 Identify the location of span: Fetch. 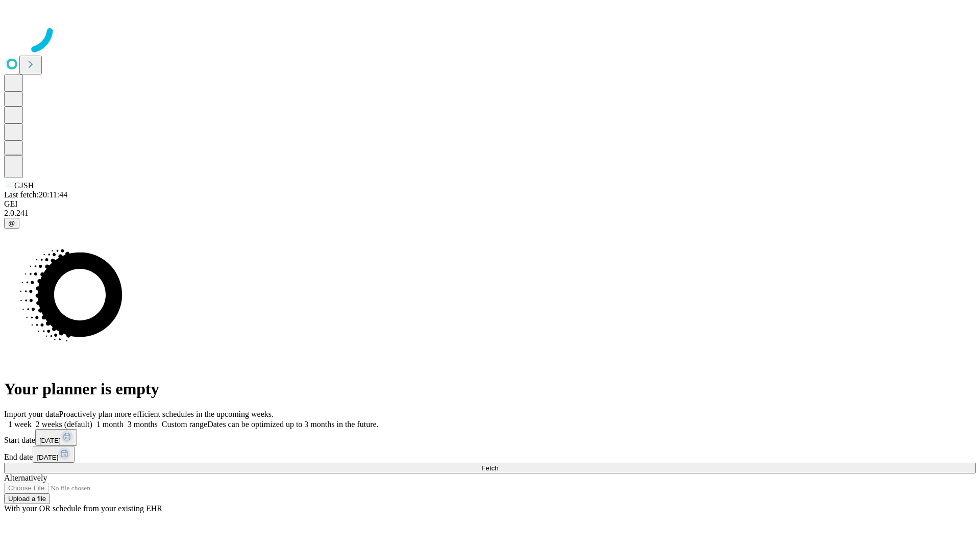
(489, 467).